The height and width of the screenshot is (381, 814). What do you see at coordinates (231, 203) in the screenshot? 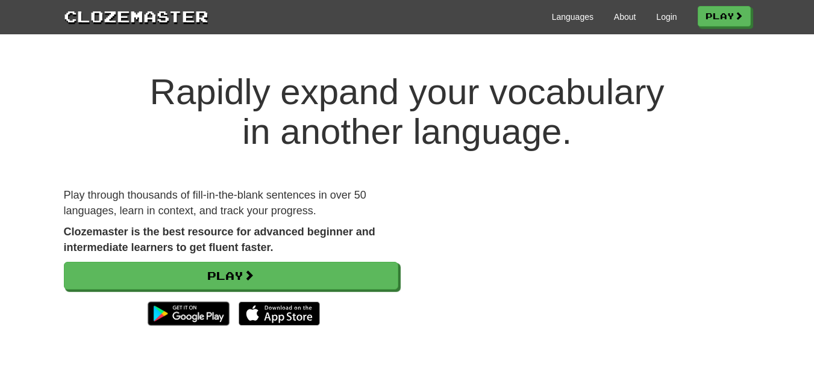
I see `p: Play through thousands of fill-in-the-blank sentences in over 50 languages, learn in context, and...` at bounding box center [231, 203].